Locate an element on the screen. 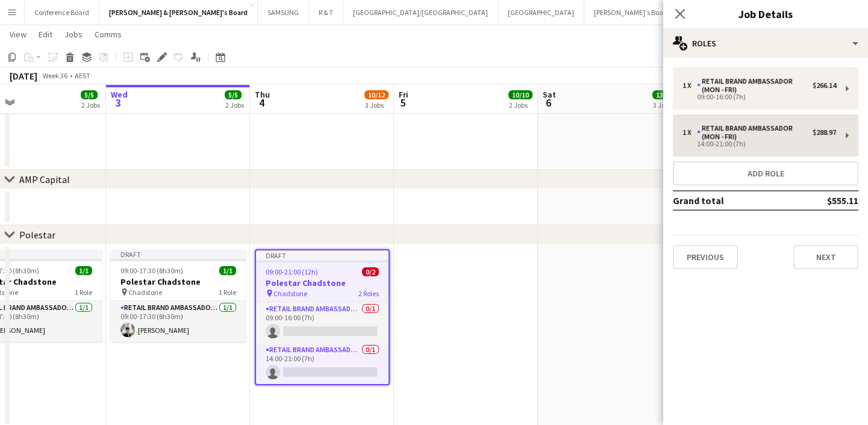 Image resolution: width=868 pixels, height=425 pixels. button: Conference Board is located at coordinates (62, 12).